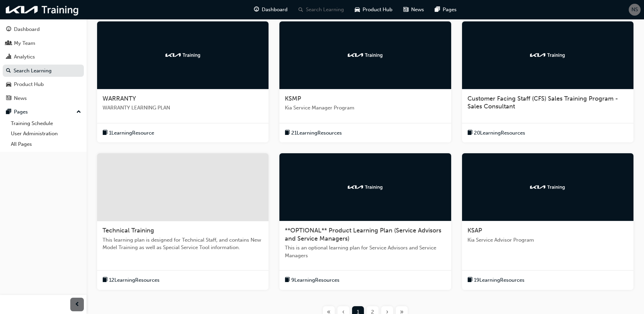 Image resolution: width=644 pixels, height=314 pixels. Describe the element at coordinates (182, 108) in the screenshot. I see `span: WARRANTY LEARNING PLAN` at that location.